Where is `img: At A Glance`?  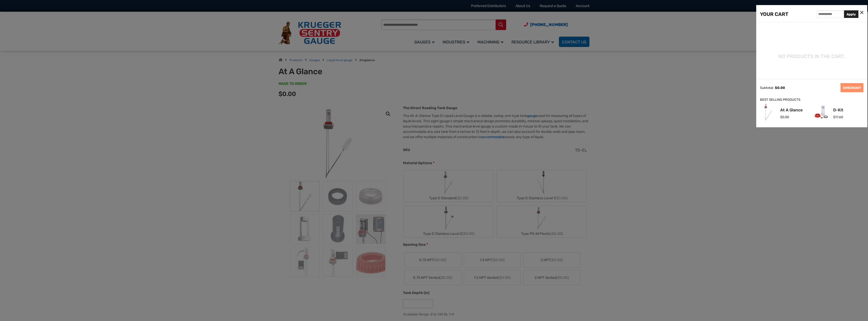
img: At A Glance is located at coordinates (767, 112).